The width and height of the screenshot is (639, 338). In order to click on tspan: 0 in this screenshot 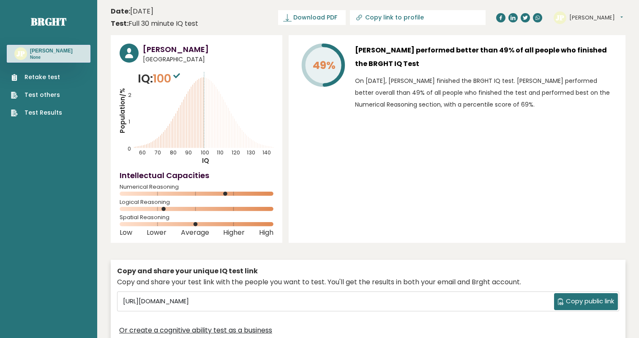, I will do `click(129, 148)`.